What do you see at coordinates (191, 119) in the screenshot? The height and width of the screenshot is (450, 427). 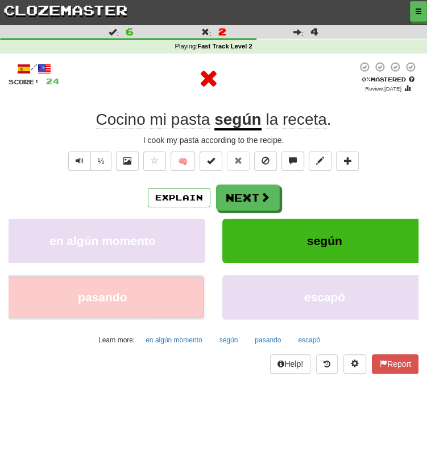 I see `span: pasta` at bounding box center [191, 119].